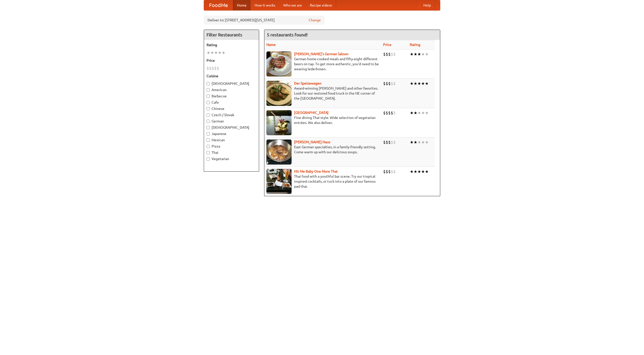 The width and height of the screenshot is (644, 355). What do you see at coordinates (231, 121) in the screenshot?
I see `label: German` at bounding box center [231, 121].